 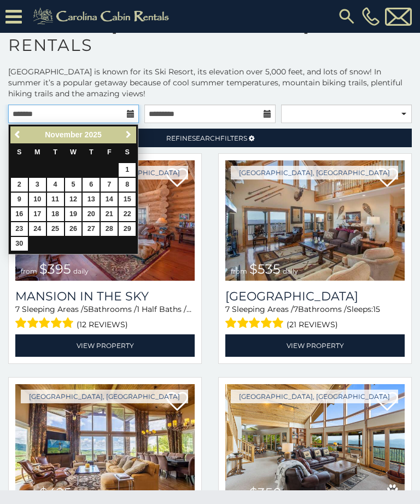 I want to click on a: 5, so click(x=73, y=184).